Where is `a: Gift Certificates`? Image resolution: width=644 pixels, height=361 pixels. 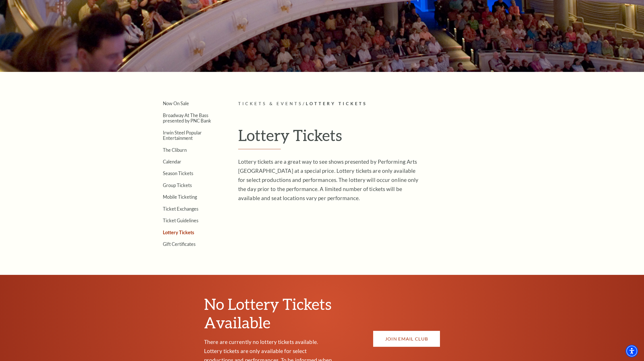 a: Gift Certificates is located at coordinates (179, 244).